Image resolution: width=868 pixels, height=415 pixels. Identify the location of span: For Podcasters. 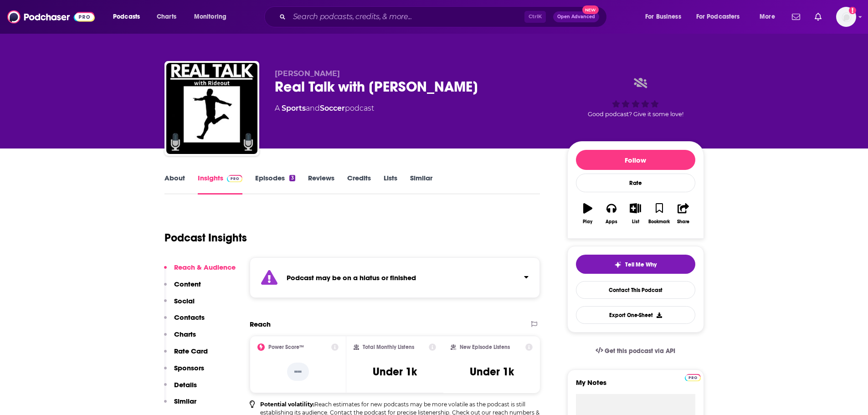
(719, 17).